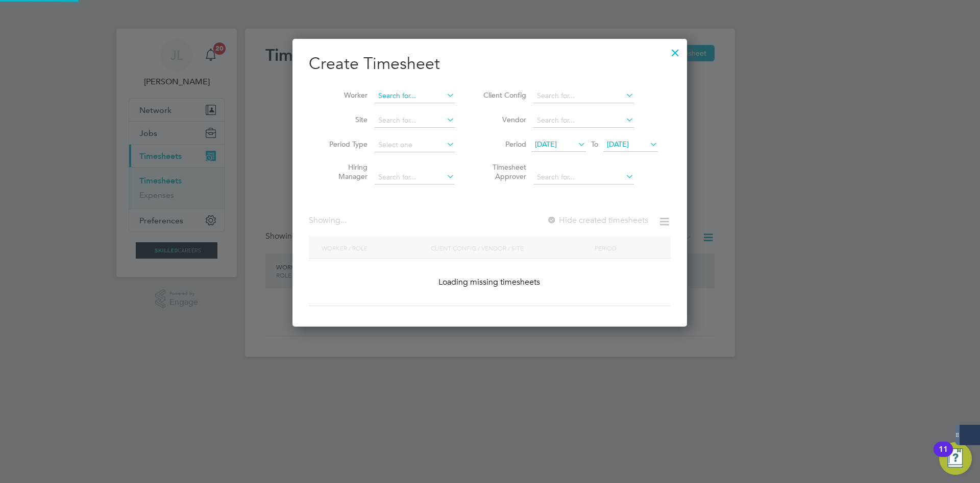  Describe the element at coordinates (345, 119) in the screenshot. I see `label: Site` at that location.